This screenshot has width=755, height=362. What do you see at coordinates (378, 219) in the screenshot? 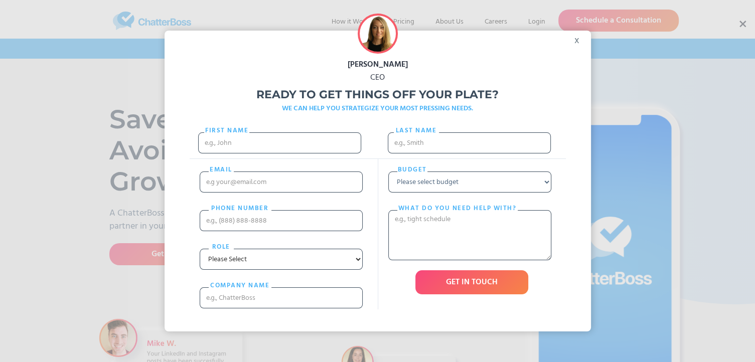
I see `form: Freebie Popup Form 2021` at bounding box center [378, 219].